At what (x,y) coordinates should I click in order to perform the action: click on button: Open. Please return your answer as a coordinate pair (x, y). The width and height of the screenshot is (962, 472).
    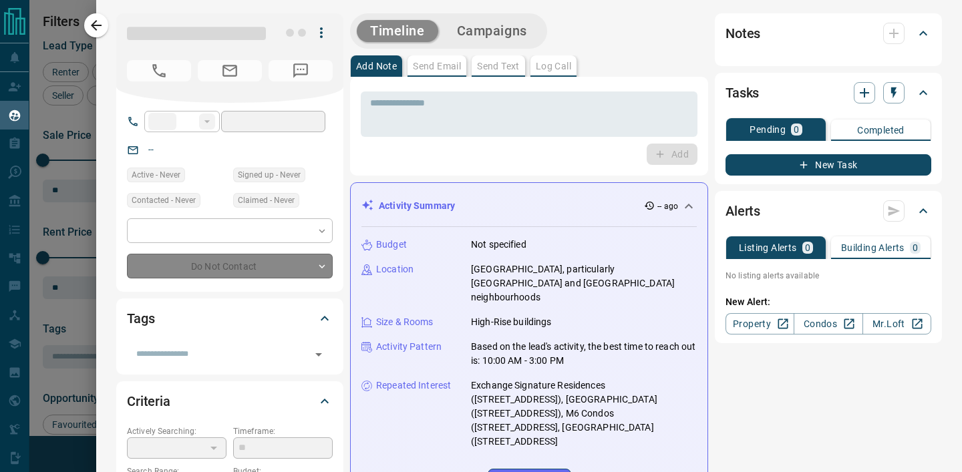
    Looking at the image, I should click on (319, 355).